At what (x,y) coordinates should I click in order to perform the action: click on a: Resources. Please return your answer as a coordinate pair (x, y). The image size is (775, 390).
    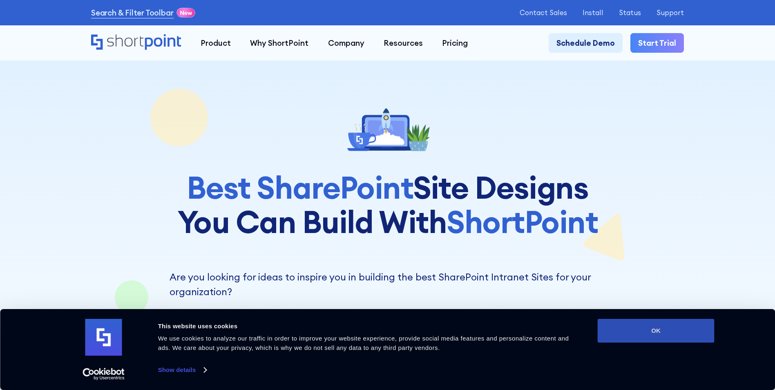
    Looking at the image, I should click on (403, 42).